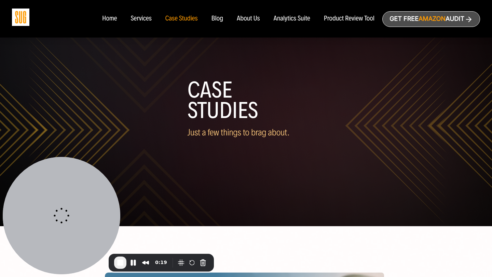  What do you see at coordinates (20, 17) in the screenshot?
I see `img: Sug` at bounding box center [20, 17].